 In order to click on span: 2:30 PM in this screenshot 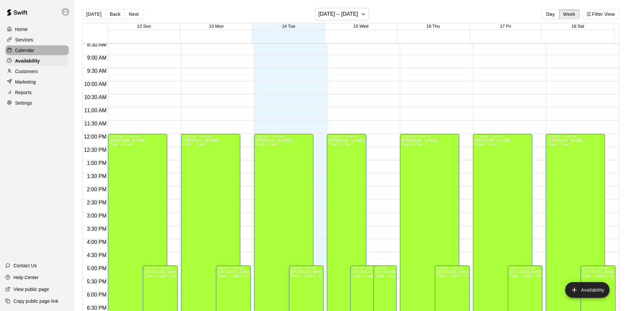, I will do `click(97, 203)`.